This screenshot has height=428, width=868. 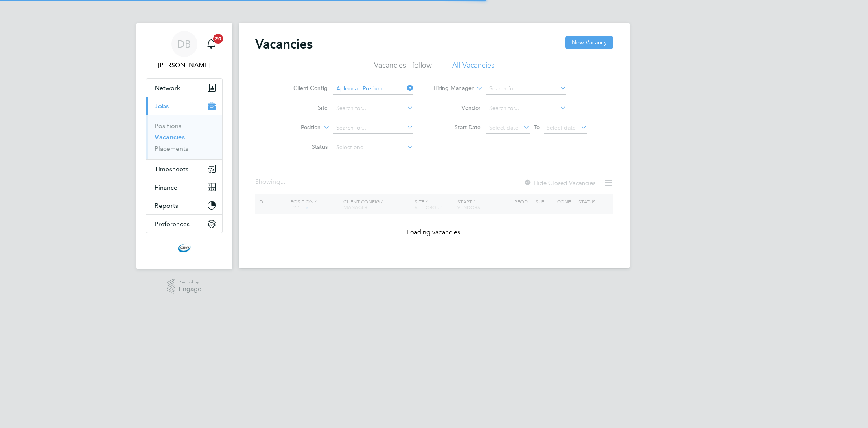 What do you see at coordinates (172, 224) in the screenshot?
I see `span: Preferences` at bounding box center [172, 224].